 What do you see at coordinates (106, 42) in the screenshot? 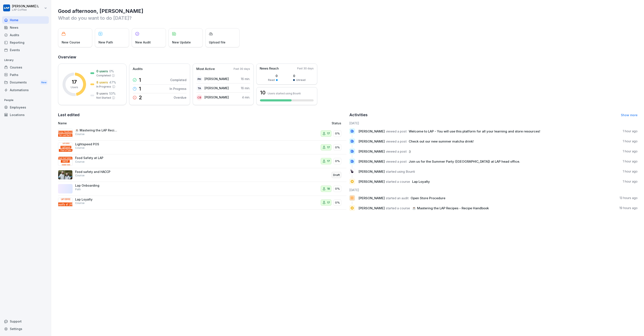
I see `p: New Path` at bounding box center [106, 42].